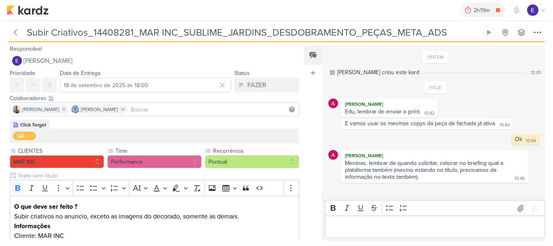 This screenshot has height=246, width=553. What do you see at coordinates (531, 141) in the screenshot?
I see `div: 10:44` at bounding box center [531, 141].